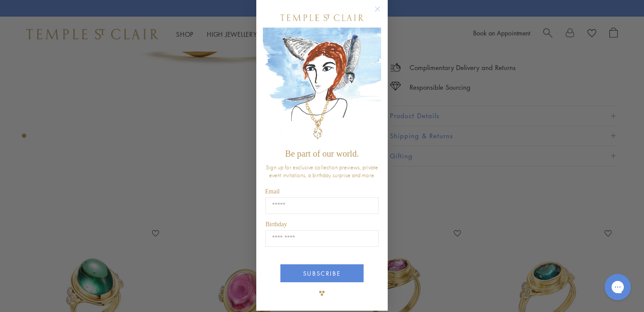 The width and height of the screenshot is (644, 312). I want to click on input: Email, so click(322, 206).